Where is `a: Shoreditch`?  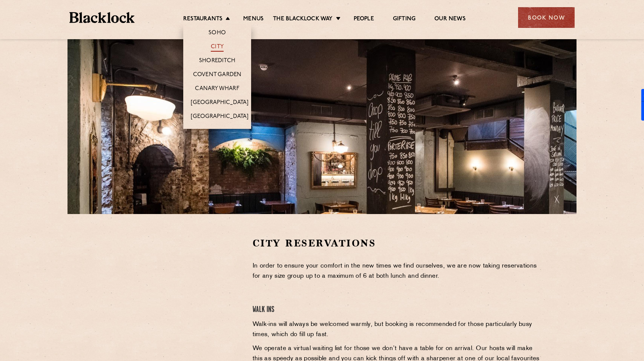 a: Shoreditch is located at coordinates (217, 61).